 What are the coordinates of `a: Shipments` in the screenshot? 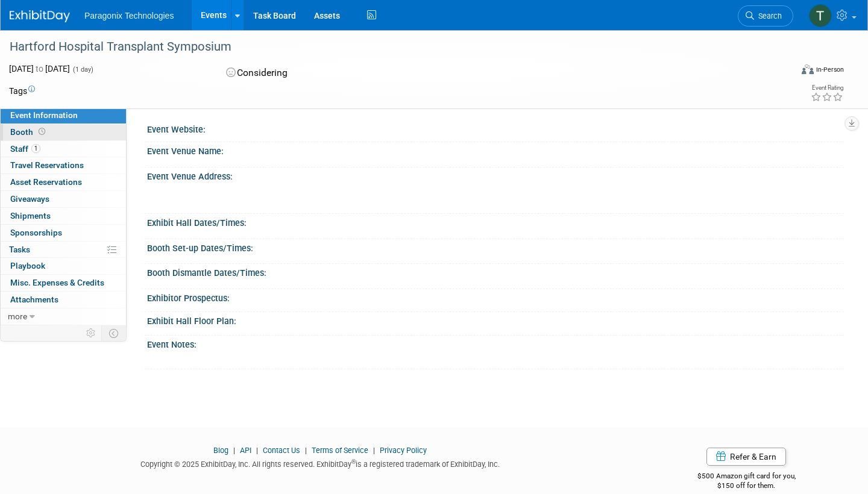 It's located at (63, 216).